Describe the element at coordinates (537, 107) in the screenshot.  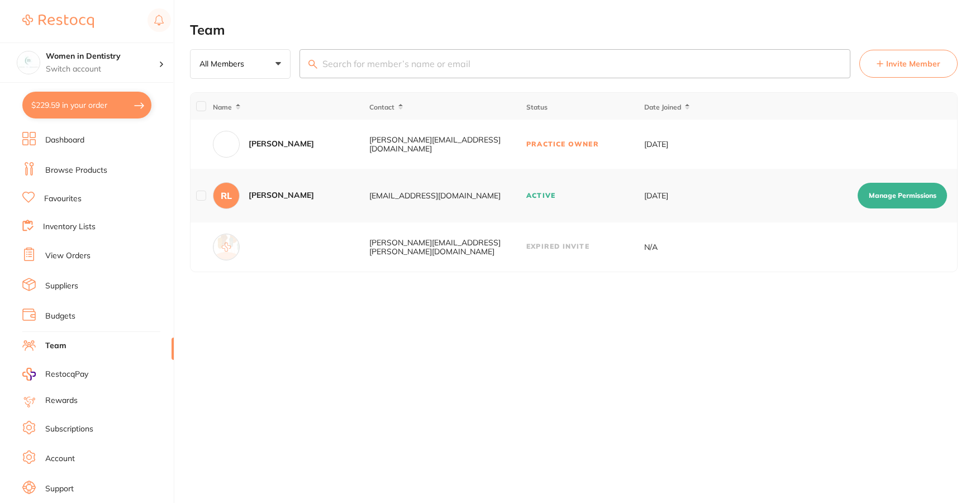
I see `span: Status` at that location.